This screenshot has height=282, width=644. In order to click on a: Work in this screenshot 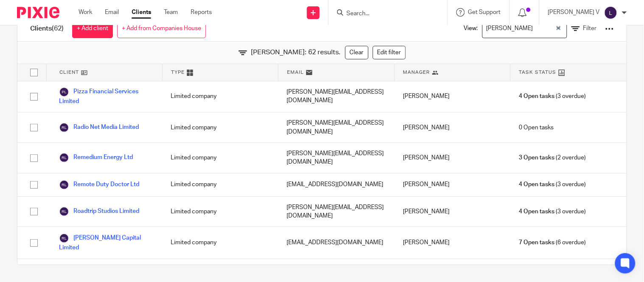, I will do `click(85, 12)`.